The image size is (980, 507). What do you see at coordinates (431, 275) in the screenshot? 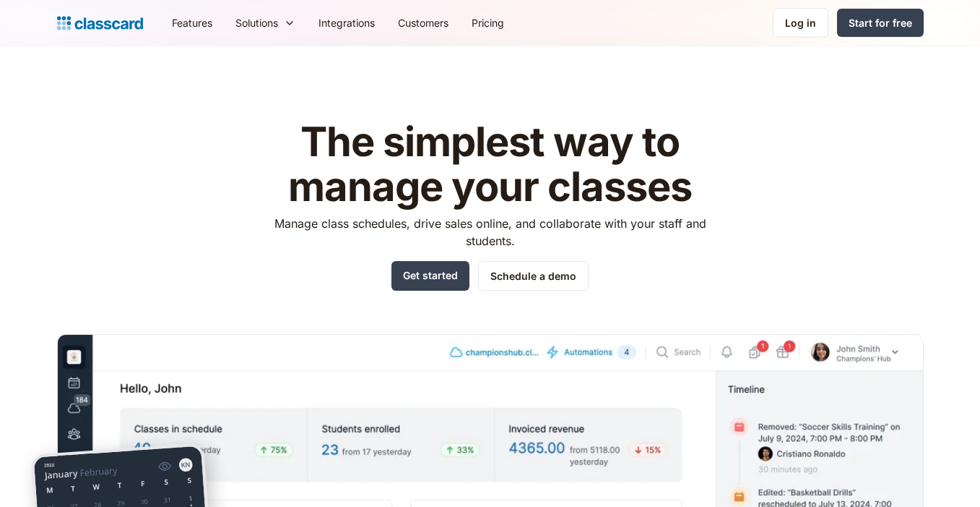
I see `a: Get started` at bounding box center [431, 275].